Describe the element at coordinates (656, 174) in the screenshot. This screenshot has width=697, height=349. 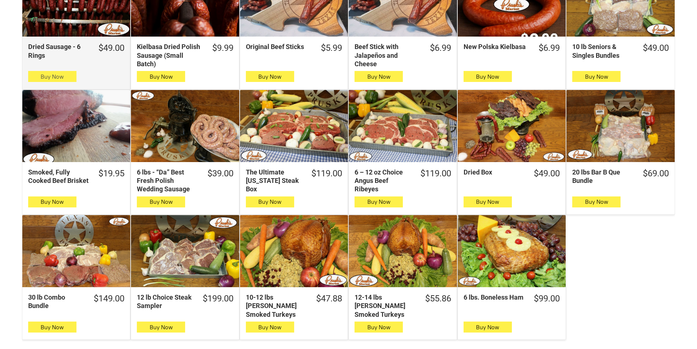
I see `div: $69.00` at that location.